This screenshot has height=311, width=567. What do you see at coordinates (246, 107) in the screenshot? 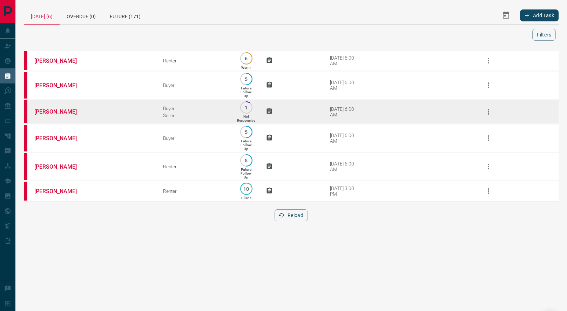
I see `p: 1` at bounding box center [246, 107].